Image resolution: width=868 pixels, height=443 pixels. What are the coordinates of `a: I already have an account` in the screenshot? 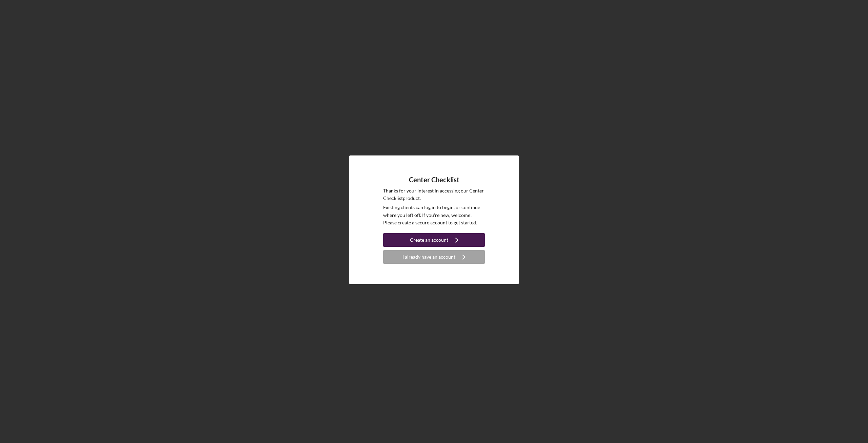 It's located at (434, 257).